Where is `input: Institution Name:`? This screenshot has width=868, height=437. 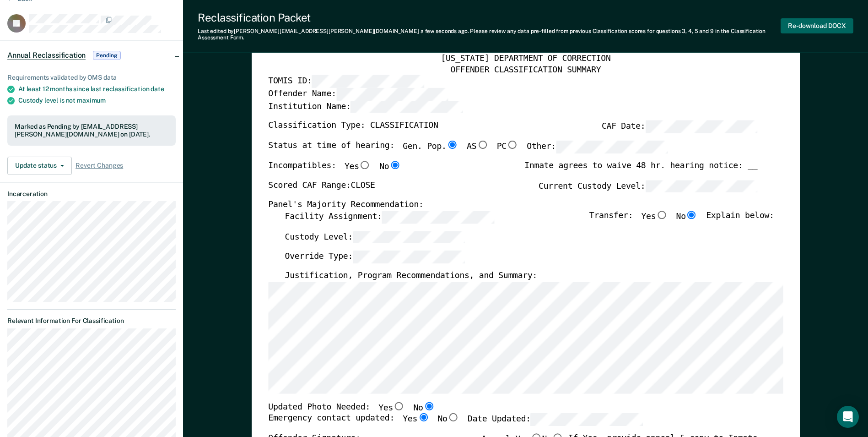
input: Institution Name: is located at coordinates (407, 107).